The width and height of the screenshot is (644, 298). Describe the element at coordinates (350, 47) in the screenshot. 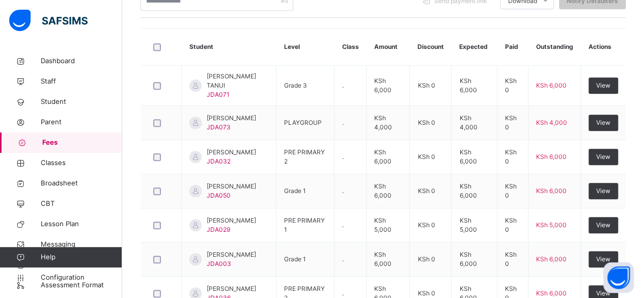

I see `th: Class` at that location.